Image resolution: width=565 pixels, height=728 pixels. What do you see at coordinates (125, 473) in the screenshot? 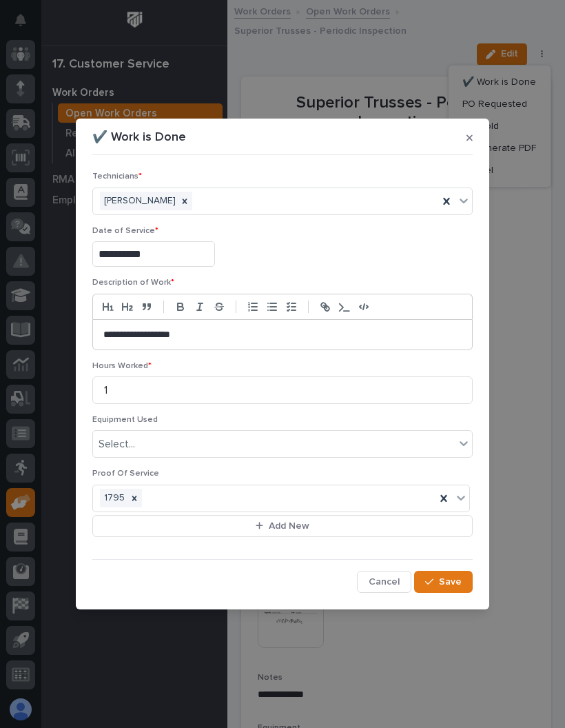
I see `span: Proof Of Service` at bounding box center [125, 473].